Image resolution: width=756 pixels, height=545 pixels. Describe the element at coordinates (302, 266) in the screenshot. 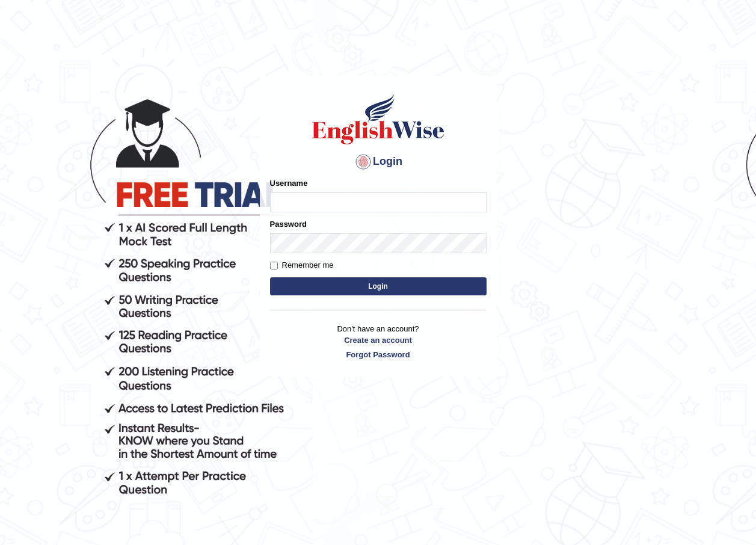

I see `label: Remember me` at that location.